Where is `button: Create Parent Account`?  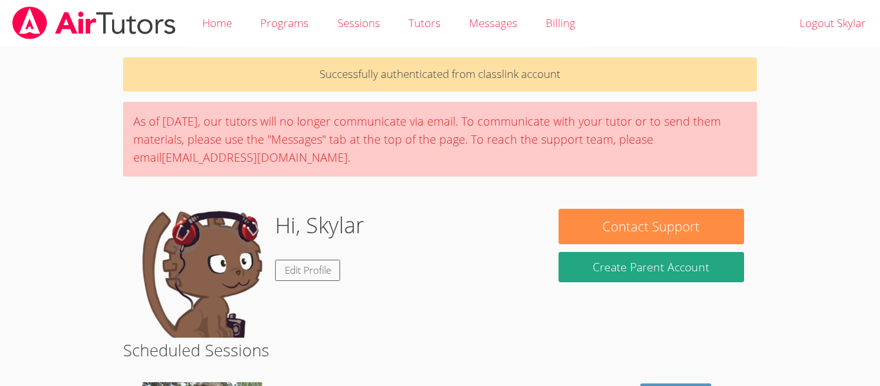 button: Create Parent Account is located at coordinates (651, 267).